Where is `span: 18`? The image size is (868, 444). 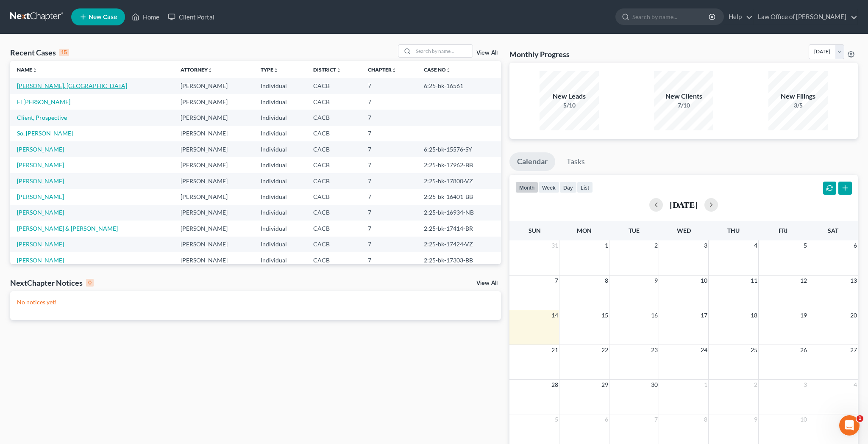 span: 18 is located at coordinates (754, 315).